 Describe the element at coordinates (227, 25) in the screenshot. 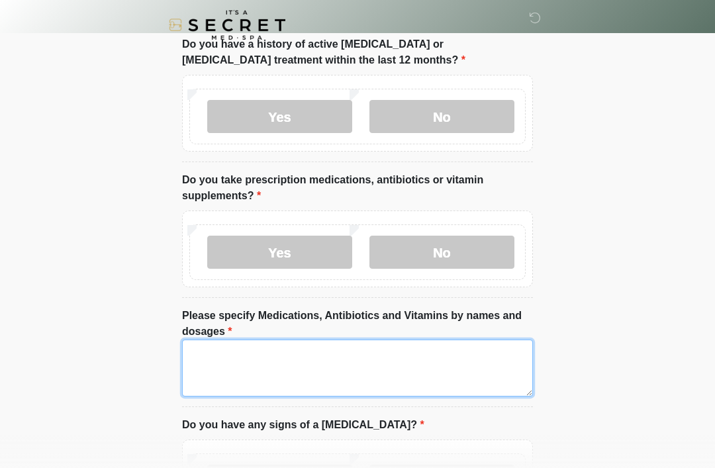

I see `img: It's A Secret Med Spa Logo` at that location.